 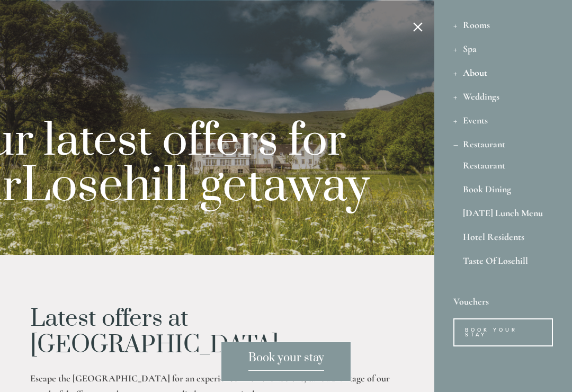 What do you see at coordinates (504, 95) in the screenshot?
I see `div: Weddings` at bounding box center [504, 95].